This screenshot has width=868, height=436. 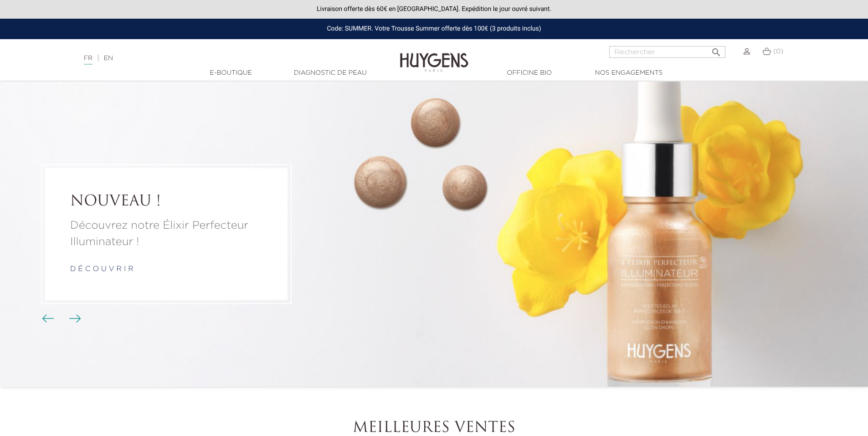 What do you see at coordinates (166, 234) in the screenshot?
I see `p: Découvrez notre Élixir Perfecteur Illuminateur !` at bounding box center [166, 234].